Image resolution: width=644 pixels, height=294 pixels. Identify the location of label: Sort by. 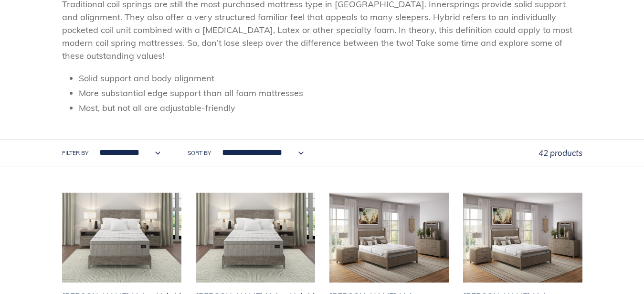
(199, 153).